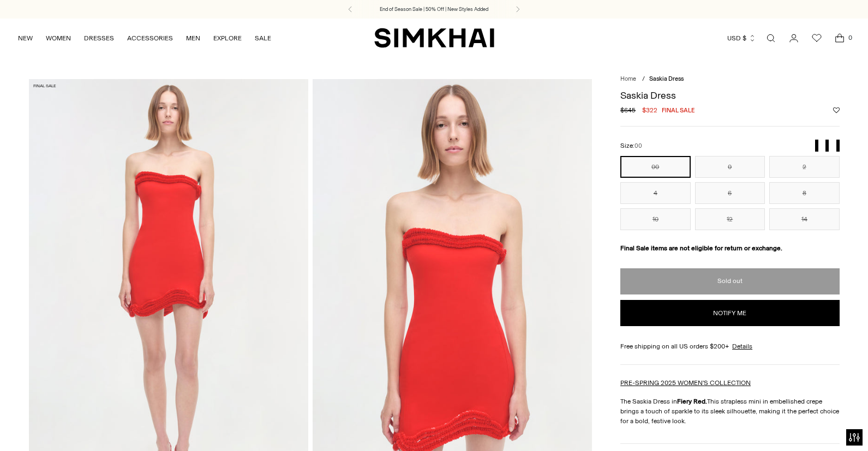 The image size is (868, 451). Describe the element at coordinates (730, 193) in the screenshot. I see `button: 6` at that location.